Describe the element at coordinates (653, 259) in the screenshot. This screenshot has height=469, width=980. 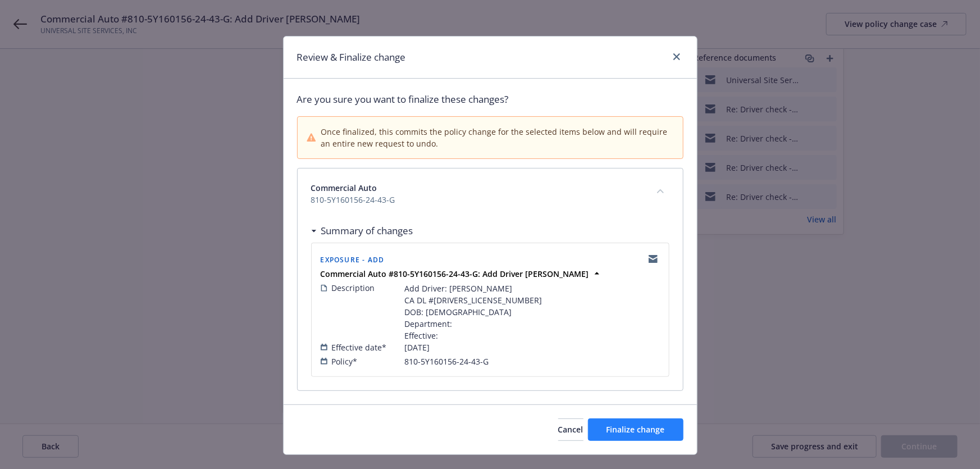
I see `a: copyLogging` at that location.